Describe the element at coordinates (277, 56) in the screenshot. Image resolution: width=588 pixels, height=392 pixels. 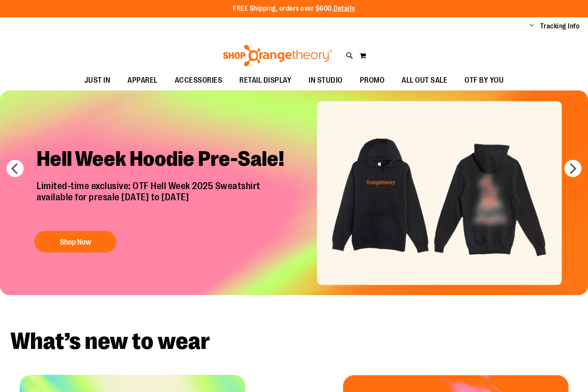
I see `img: Shop Orangetheory` at that location.